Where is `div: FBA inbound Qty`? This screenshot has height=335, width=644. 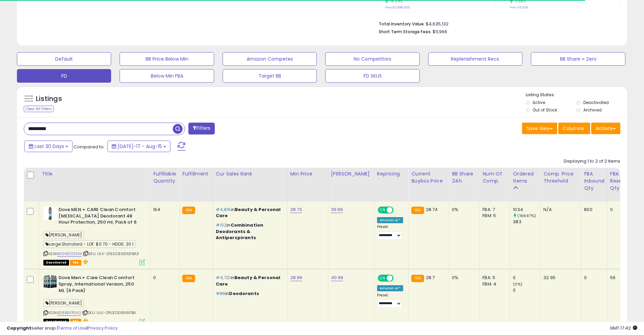
div: FBA inbound Qty is located at coordinates (594, 181).